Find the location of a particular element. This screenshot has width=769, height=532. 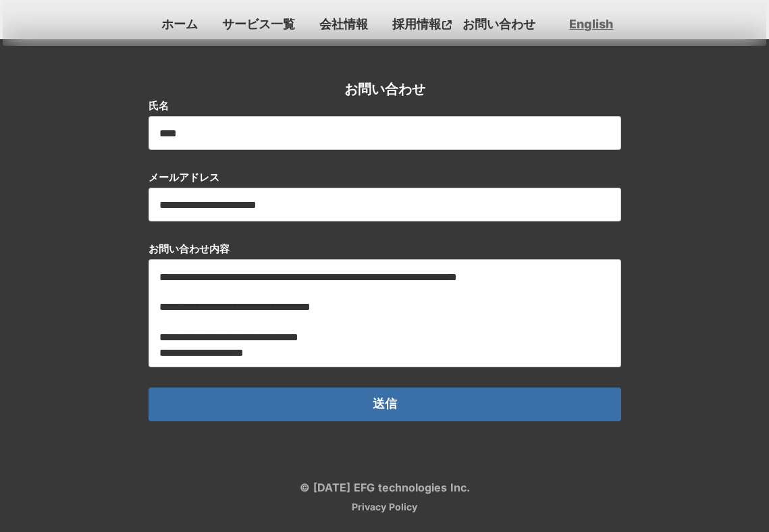

p: 採用情報 is located at coordinates (414, 24).